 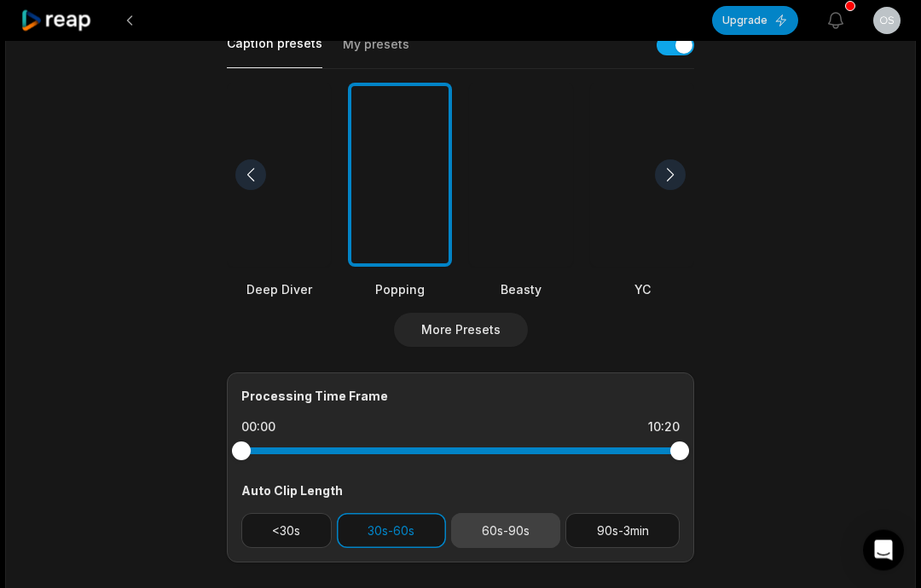 I want to click on div: 00:00, so click(x=258, y=428).